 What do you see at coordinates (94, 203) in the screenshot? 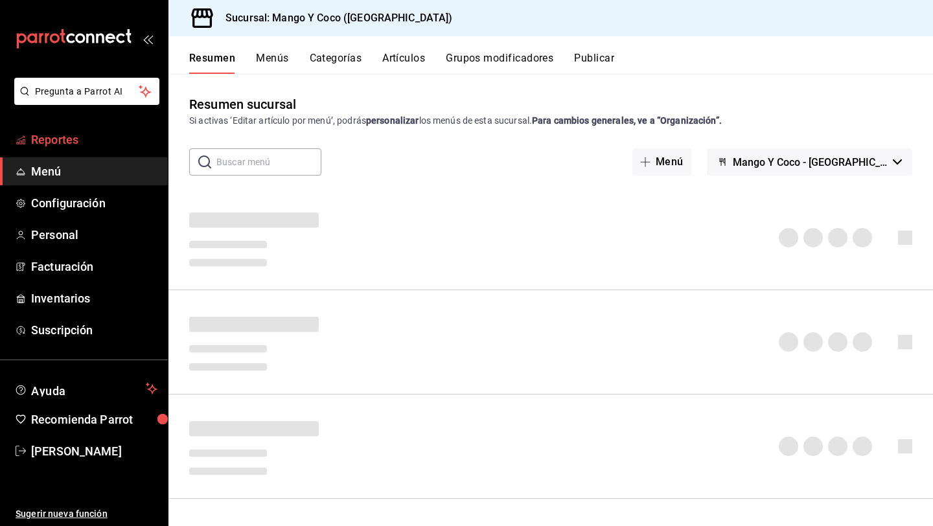
I see `span: Configuración` at bounding box center [94, 203].